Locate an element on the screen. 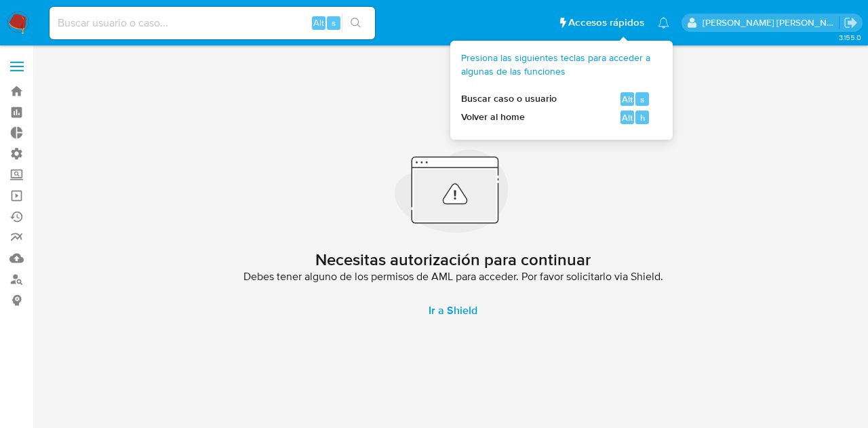 The image size is (868, 428). a: Salir is located at coordinates (850, 23).